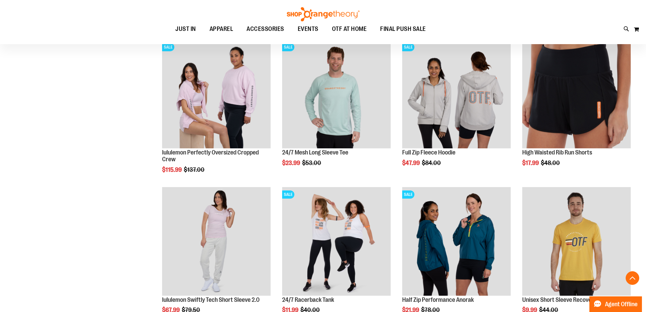  I want to click on a: 24/7 Racerback Tank, so click(308, 299).